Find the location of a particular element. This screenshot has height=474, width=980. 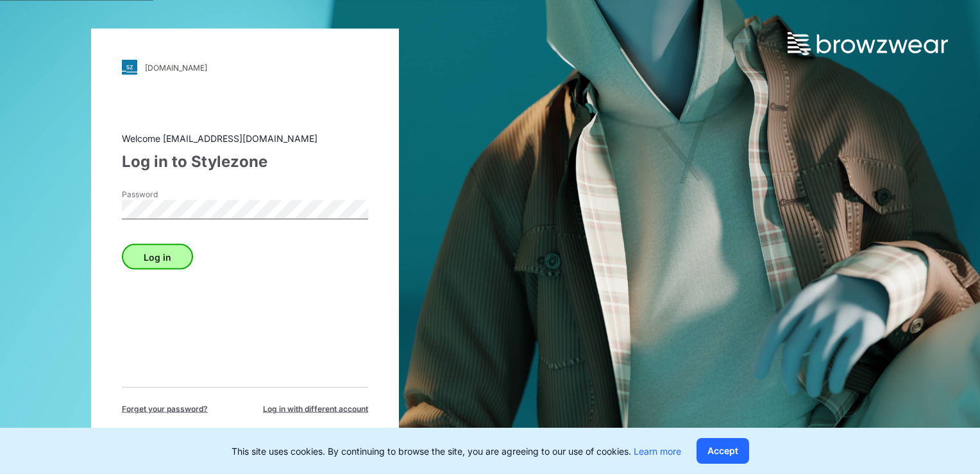

img: browzwear-logo.73288ffb.svg is located at coordinates (868, 43).